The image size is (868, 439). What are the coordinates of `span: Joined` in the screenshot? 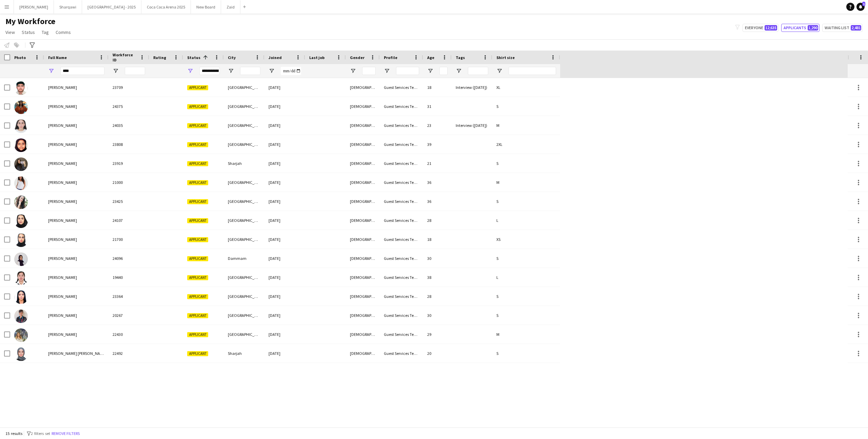 It's located at (275, 57).